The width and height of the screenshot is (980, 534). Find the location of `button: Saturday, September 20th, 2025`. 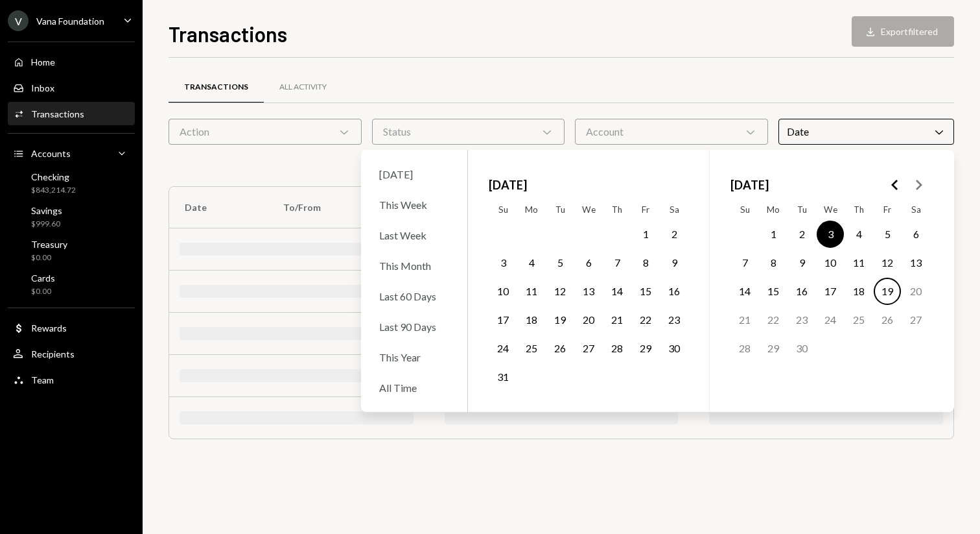

button: Saturday, September 20th, 2025 is located at coordinates (916, 291).